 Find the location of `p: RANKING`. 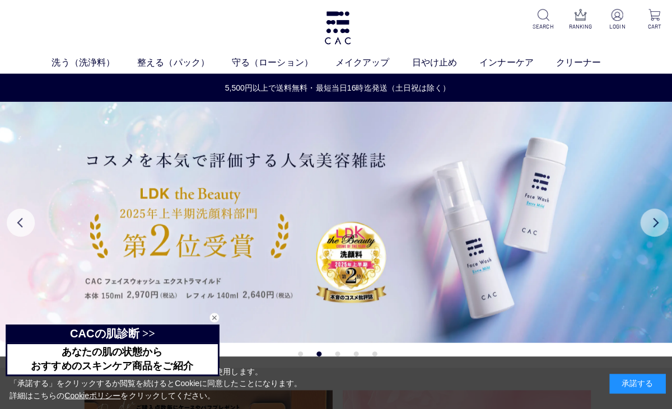

p: RANKING is located at coordinates (577, 26).